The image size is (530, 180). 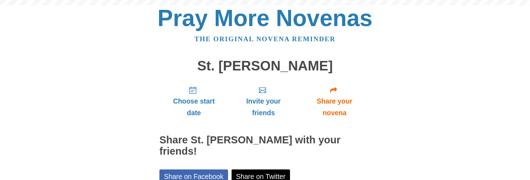 What do you see at coordinates (263, 107) in the screenshot?
I see `span: Invite your friends` at bounding box center [263, 107].